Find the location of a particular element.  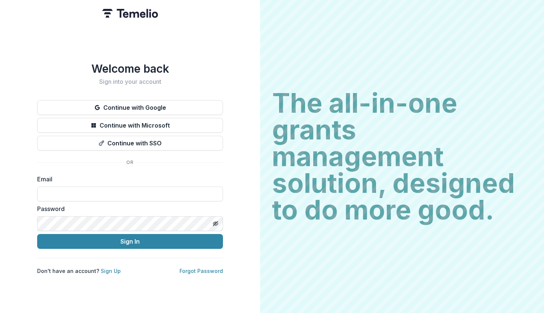

h1: Welcome back is located at coordinates (130, 69).